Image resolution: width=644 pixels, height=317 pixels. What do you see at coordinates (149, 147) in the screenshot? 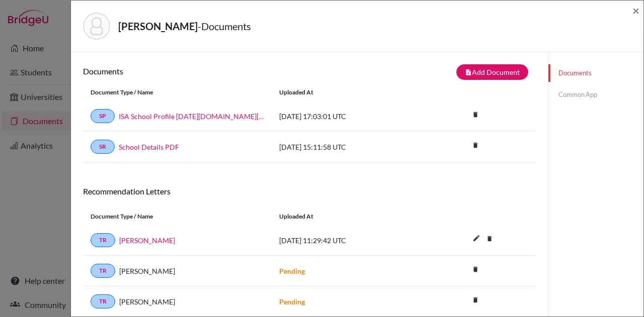
I see `a: School Details PDF` at bounding box center [149, 147].